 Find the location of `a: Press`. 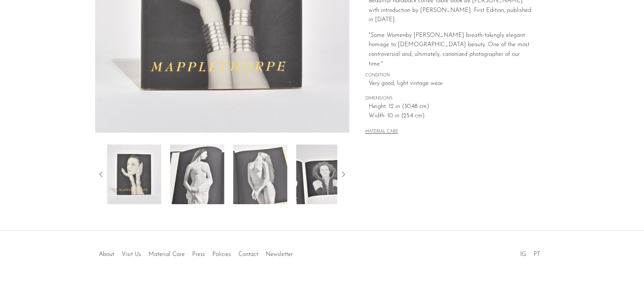

a: Press is located at coordinates (198, 255).